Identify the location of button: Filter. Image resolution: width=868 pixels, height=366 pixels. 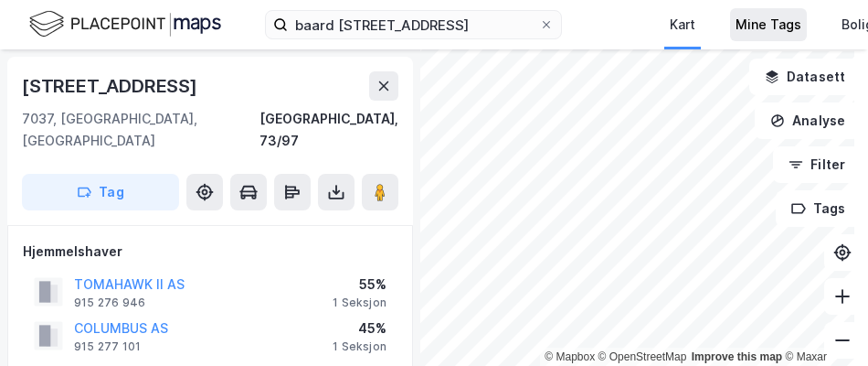
(816, 164).